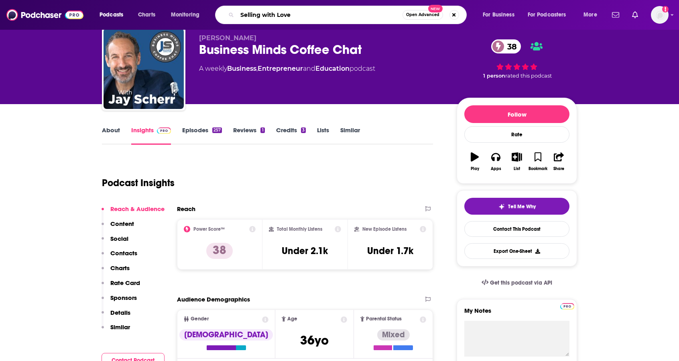  Describe the element at coordinates (423, 15) in the screenshot. I see `button: Open AdvancedNew` at that location.